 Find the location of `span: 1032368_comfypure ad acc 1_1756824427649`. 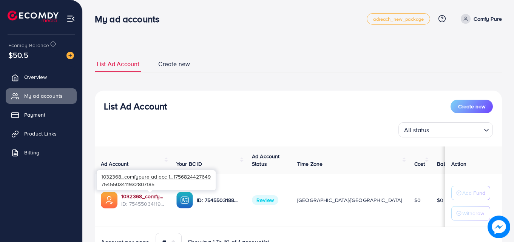

span: 1032368_comfypure ad acc 1_1756824427649 is located at coordinates (156, 176).